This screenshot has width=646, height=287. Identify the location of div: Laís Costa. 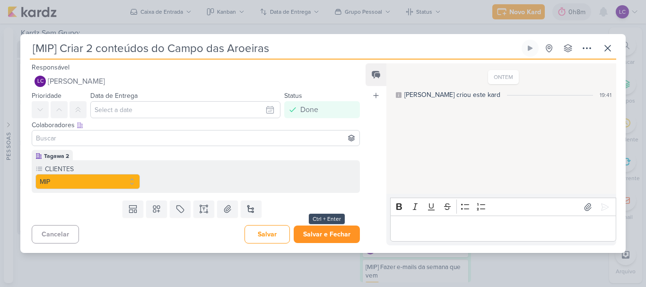
(40, 81).